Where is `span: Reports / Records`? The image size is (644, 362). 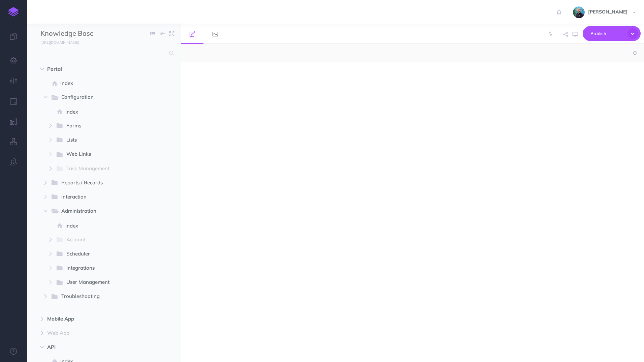 span: Reports / Records is located at coordinates (96, 183).